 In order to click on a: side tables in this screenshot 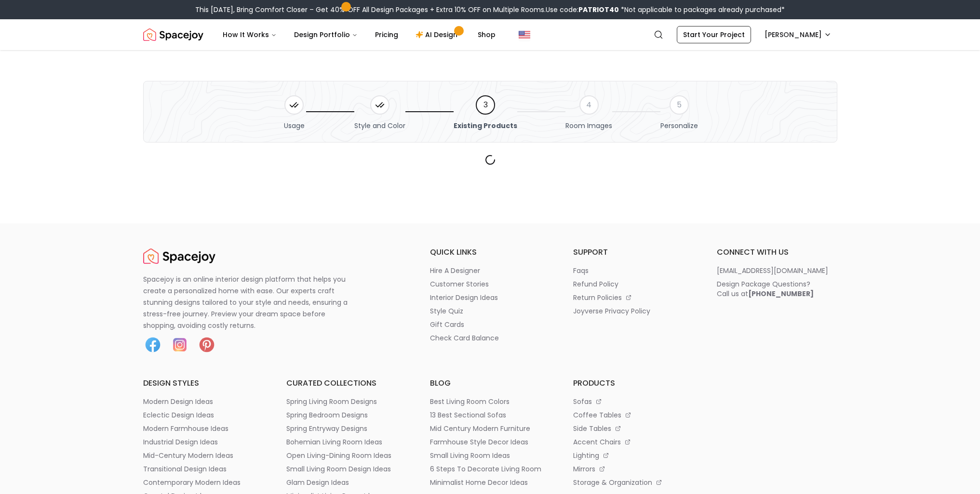, I will do `click(633, 429)`.